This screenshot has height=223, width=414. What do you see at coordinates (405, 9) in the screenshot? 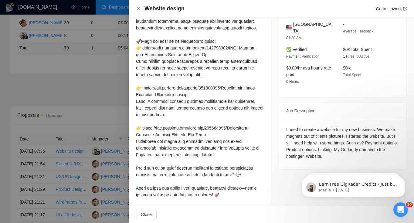
I see `span: export` at bounding box center [405, 9].